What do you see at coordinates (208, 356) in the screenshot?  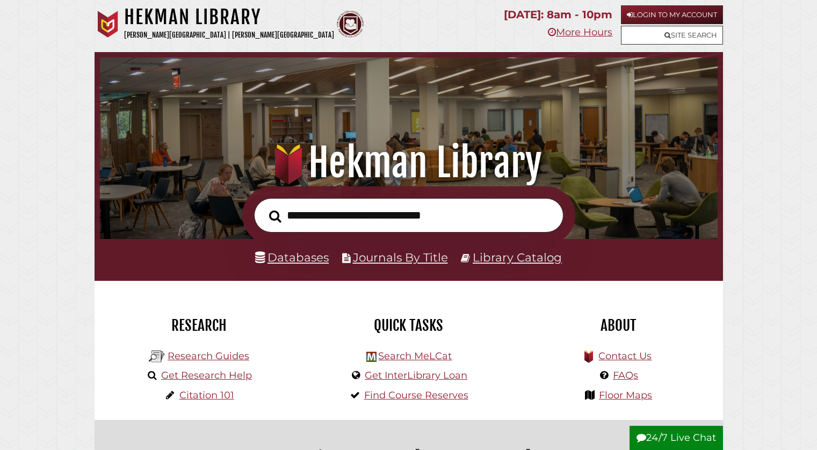 I see `a: Research Guides` at bounding box center [208, 356].